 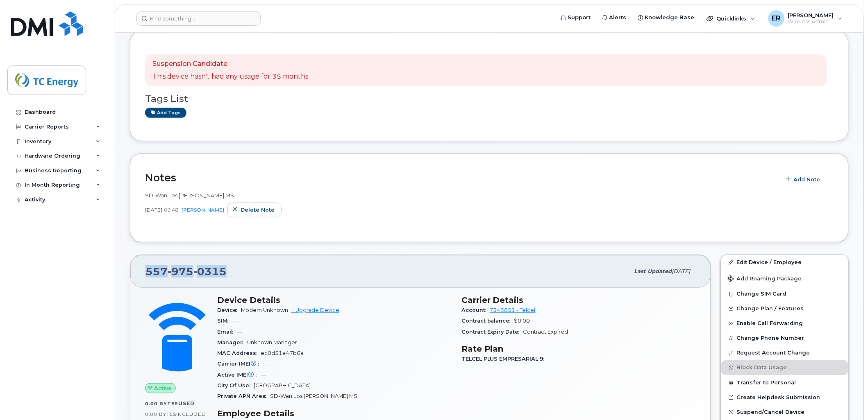 What do you see at coordinates (785, 353) in the screenshot?
I see `button: Request Account Change` at bounding box center [785, 353].